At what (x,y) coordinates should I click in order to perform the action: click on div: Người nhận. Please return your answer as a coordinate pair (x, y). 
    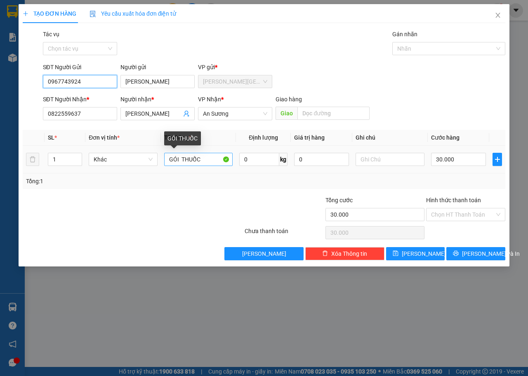
    Looking at the image, I should click on (158, 99).